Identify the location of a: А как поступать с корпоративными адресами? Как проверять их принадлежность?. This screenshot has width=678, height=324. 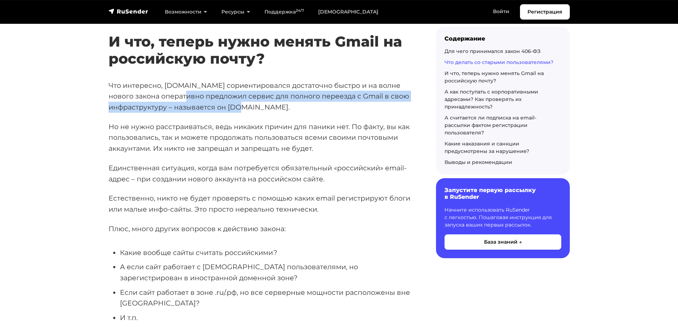
(491, 99).